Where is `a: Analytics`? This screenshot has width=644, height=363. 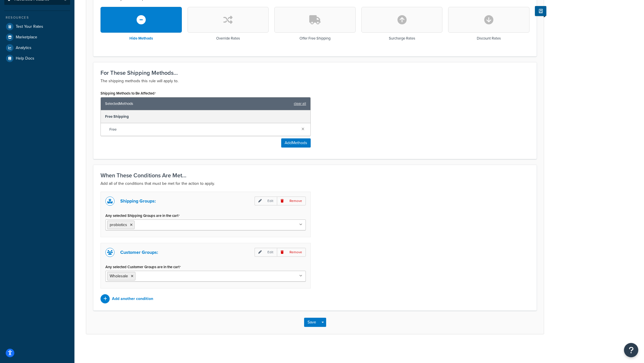
a: Analytics is located at coordinates (37, 48).